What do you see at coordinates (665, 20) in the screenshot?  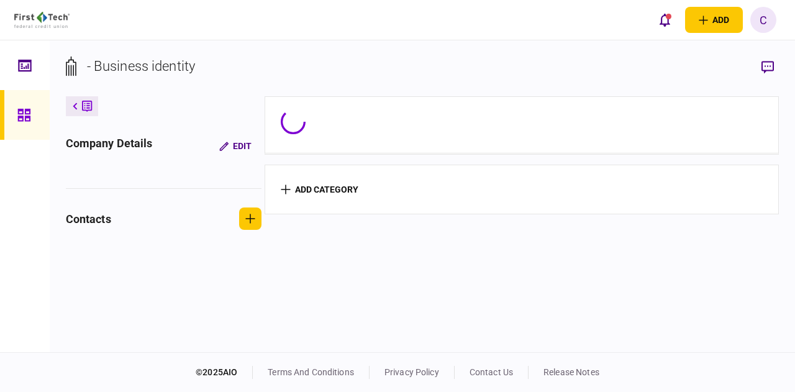 I see `button: open notifications list` at bounding box center [665, 20].